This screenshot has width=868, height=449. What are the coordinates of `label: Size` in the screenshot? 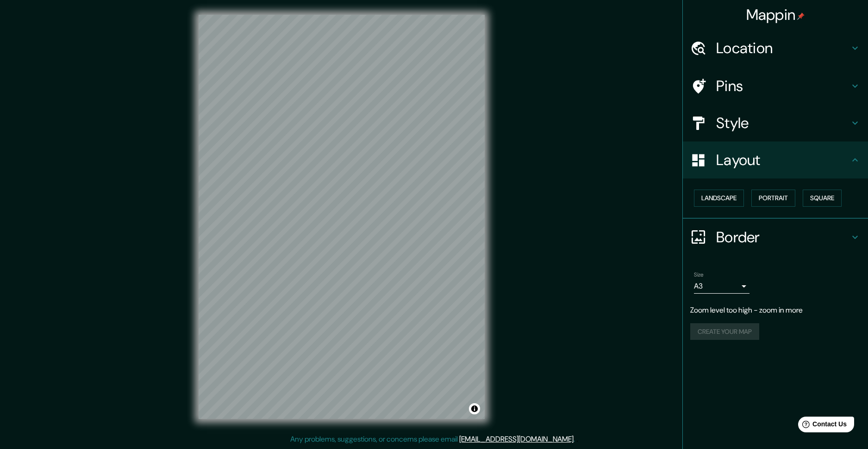 It's located at (698, 274).